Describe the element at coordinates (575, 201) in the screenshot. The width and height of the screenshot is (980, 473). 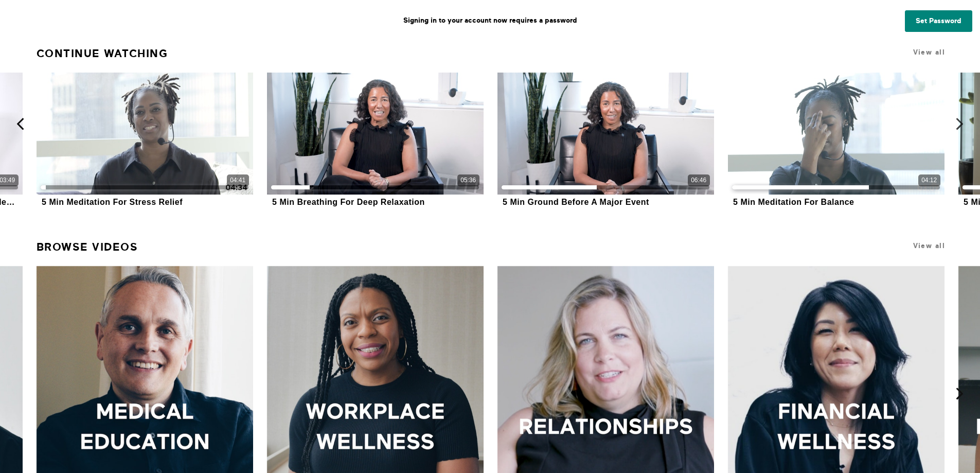
I see `div: 5 Min Ground Before A Major Event` at that location.